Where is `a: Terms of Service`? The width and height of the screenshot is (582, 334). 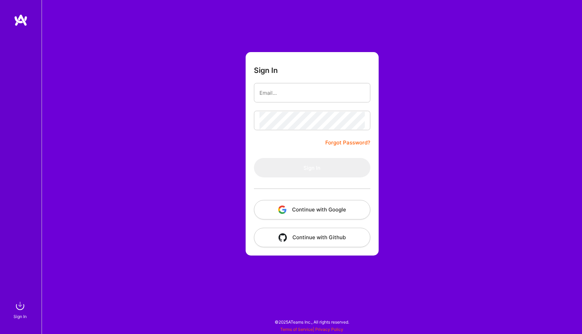
a: Terms of Service is located at coordinates (297, 329).